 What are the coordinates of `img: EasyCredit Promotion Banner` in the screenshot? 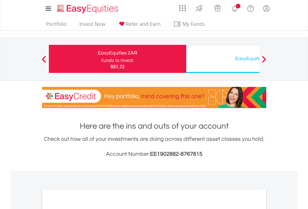 It's located at (154, 98).